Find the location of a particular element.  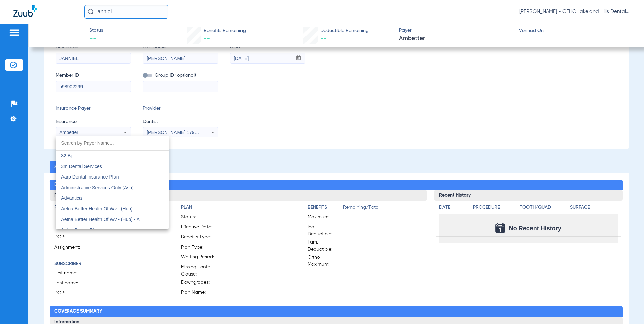

span: Administrative Services Only (Aso) is located at coordinates (97, 188).